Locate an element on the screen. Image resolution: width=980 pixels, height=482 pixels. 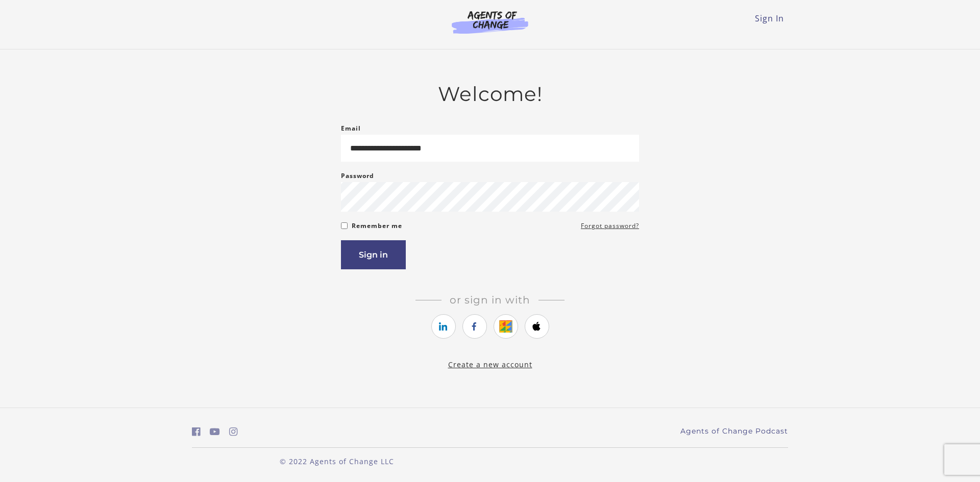
a: https://courses.thinkific.com/users/auth/google?ss%5Breferral%5D=&ss%5Buser_return_to%5D=&ss%5Bvi... is located at coordinates (506, 327).